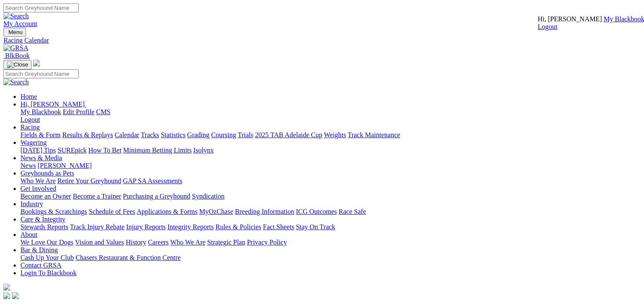 This screenshot has height=308, width=644. What do you see at coordinates (111, 211) in the screenshot?
I see `a: Schedule of Fees` at bounding box center [111, 211].